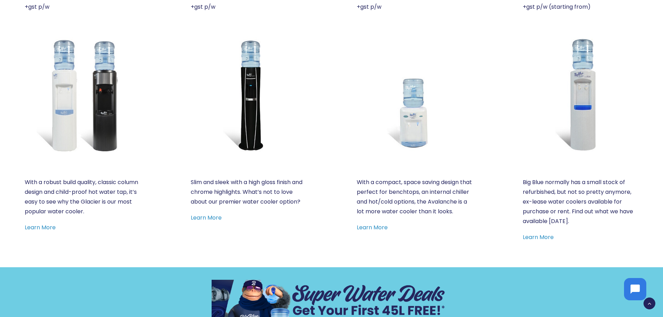  I want to click on a: Everest Elite, so click(249, 95).